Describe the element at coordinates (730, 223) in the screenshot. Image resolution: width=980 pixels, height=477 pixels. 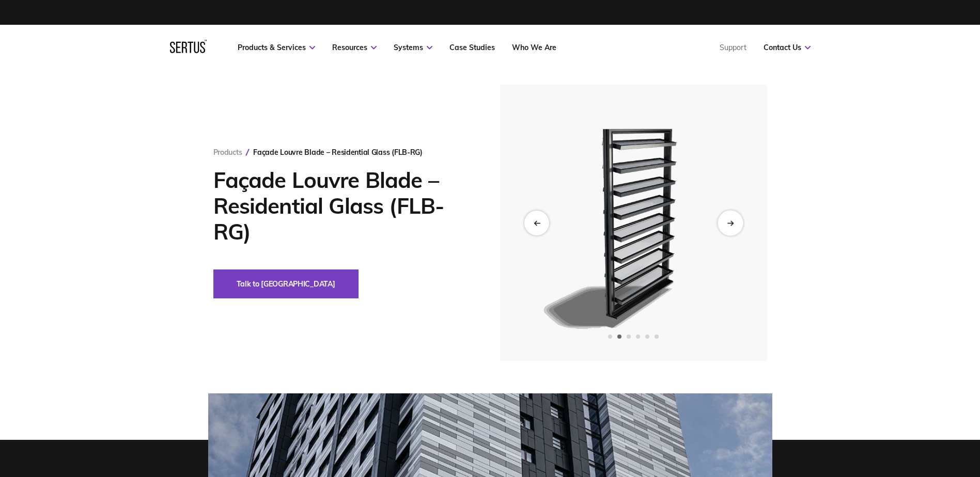
I see `div: Next slide` at that location.